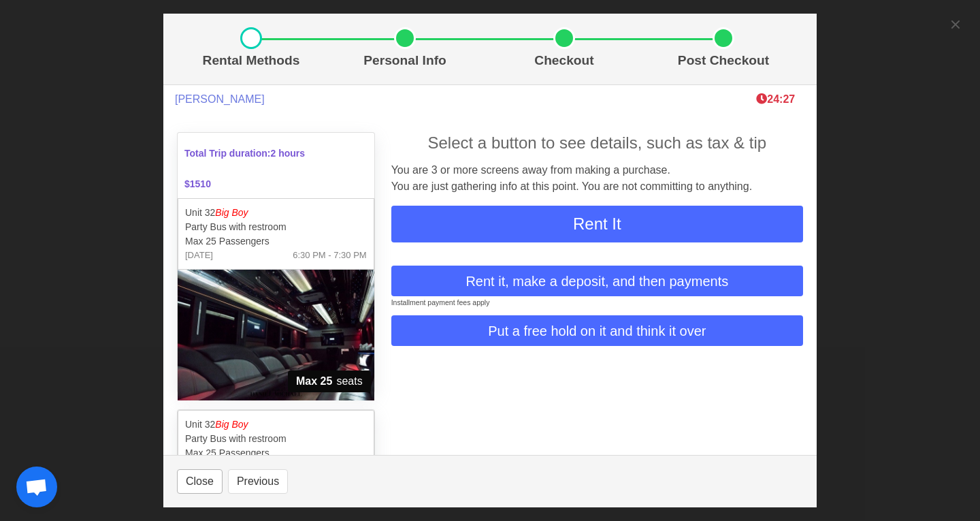 This screenshot has width=980, height=521. I want to click on p: You are just gathering info at this point. You are not committing to anything., so click(597, 186).